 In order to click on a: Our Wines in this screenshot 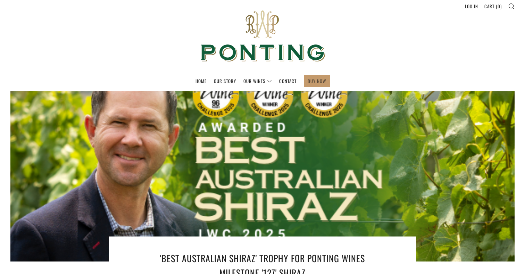, I will do `click(258, 81)`.